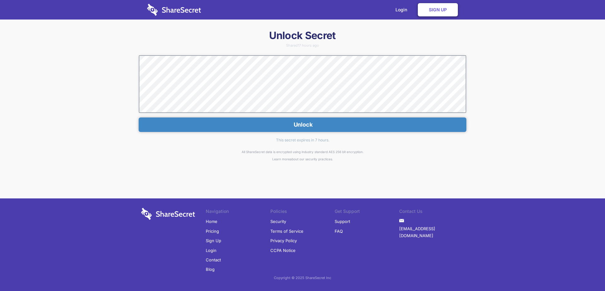 This screenshot has height=291, width=605. Describe the element at coordinates (210, 269) in the screenshot. I see `a: Blog` at that location.